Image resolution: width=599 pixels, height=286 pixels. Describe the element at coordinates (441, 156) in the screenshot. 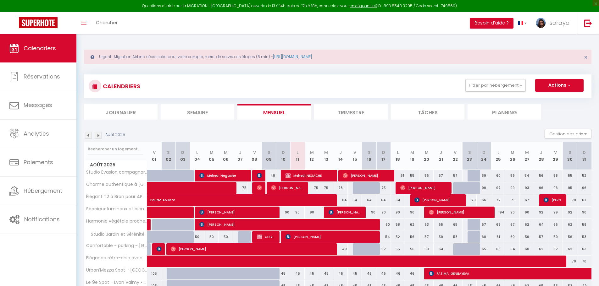

I see `th: 21` at that location.